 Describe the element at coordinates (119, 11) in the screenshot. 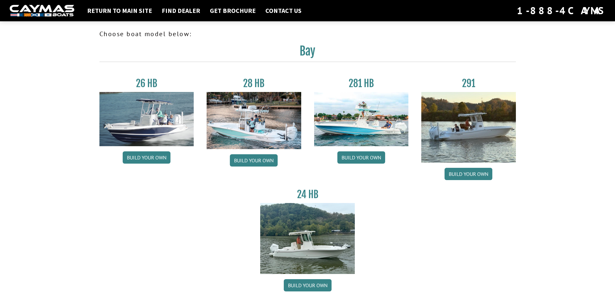

I see `a: Return to main site` at that location.